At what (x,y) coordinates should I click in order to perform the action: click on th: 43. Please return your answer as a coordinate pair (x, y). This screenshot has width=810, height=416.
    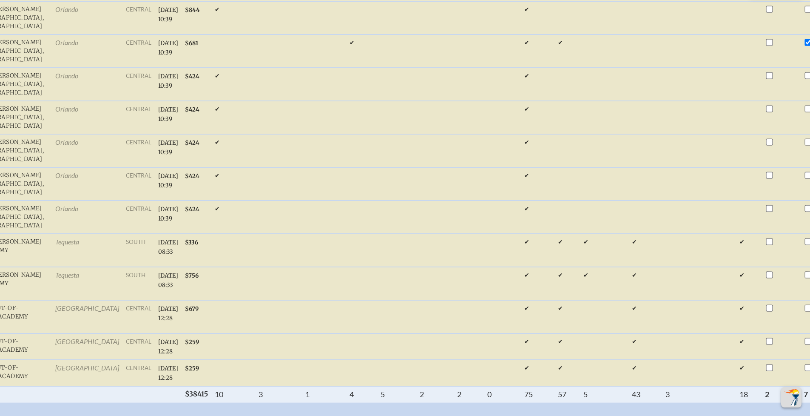
    Looking at the image, I should click on (645, 394).